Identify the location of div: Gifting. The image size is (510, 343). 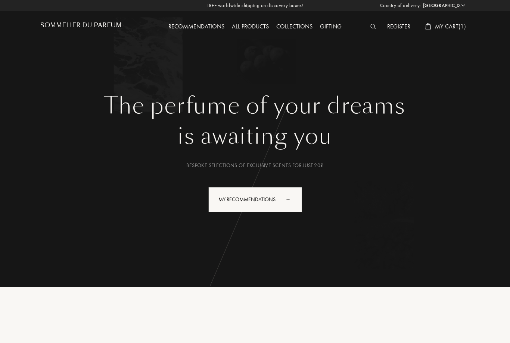
(331, 27).